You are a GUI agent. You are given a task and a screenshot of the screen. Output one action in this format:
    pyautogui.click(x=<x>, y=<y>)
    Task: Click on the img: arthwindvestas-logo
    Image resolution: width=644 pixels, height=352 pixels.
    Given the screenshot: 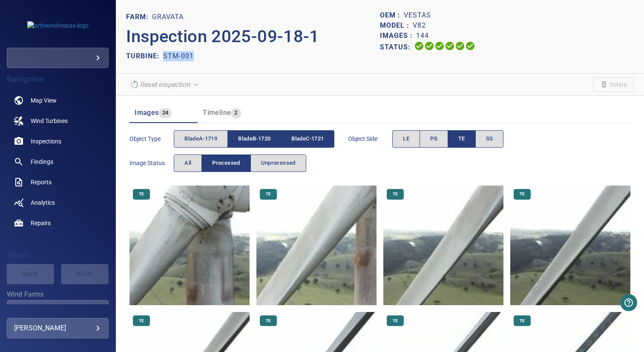 What is the action you would take?
    pyautogui.click(x=58, y=25)
    